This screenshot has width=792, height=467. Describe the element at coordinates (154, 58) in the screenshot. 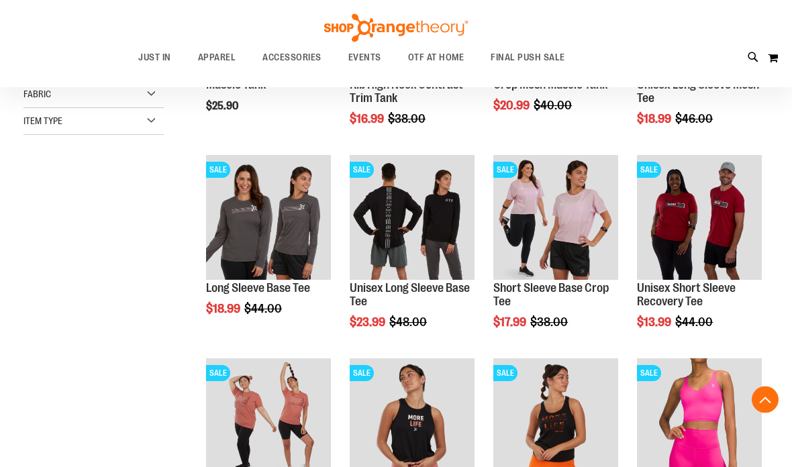

I see `a: JUST IN` at that location.